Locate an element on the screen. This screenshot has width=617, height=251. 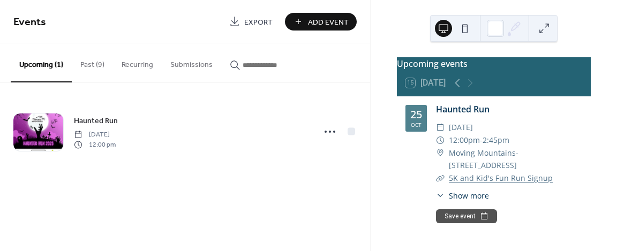
a: 5K and Kid's Fun Run Signup is located at coordinates (501, 178).